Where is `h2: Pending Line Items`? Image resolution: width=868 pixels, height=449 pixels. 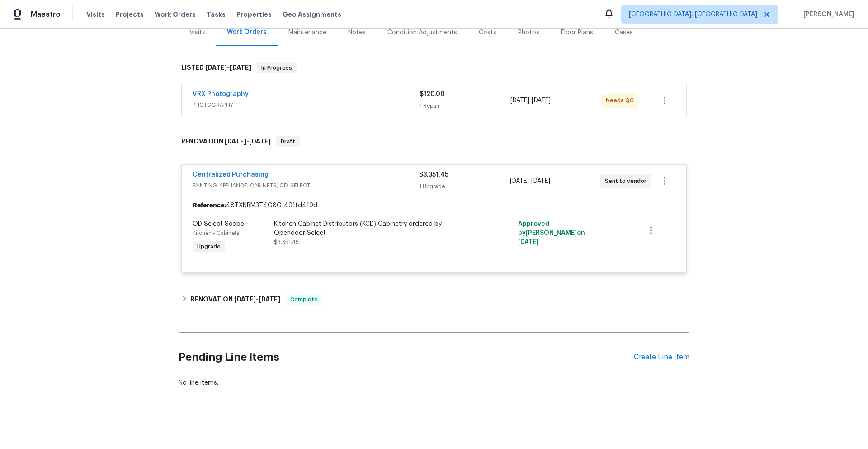
h2: Pending Line Items is located at coordinates (406, 357).